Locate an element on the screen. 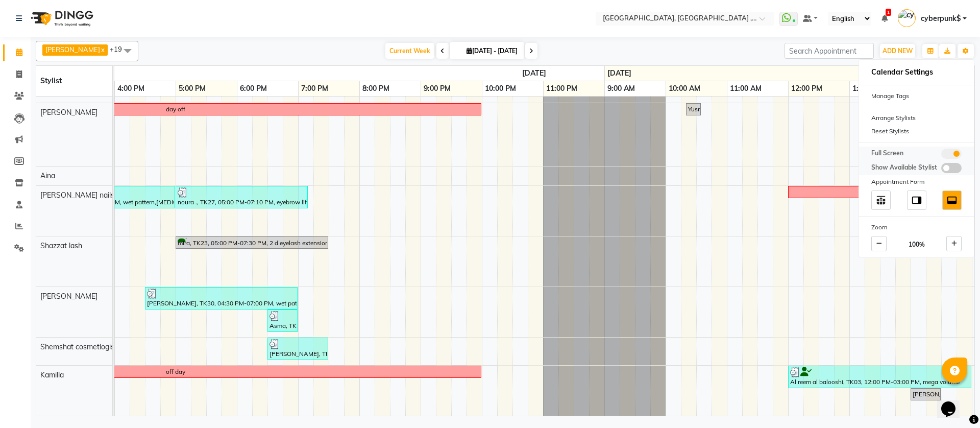  a: 9:00 PM is located at coordinates (437, 89).